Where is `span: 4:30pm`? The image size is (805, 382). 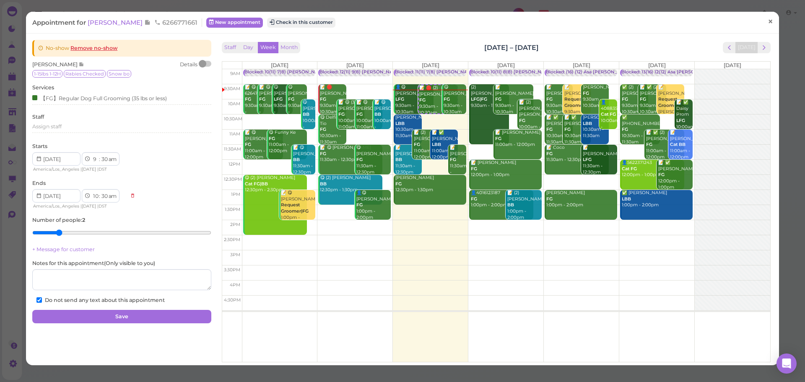 span: 4:30pm is located at coordinates (232, 300).